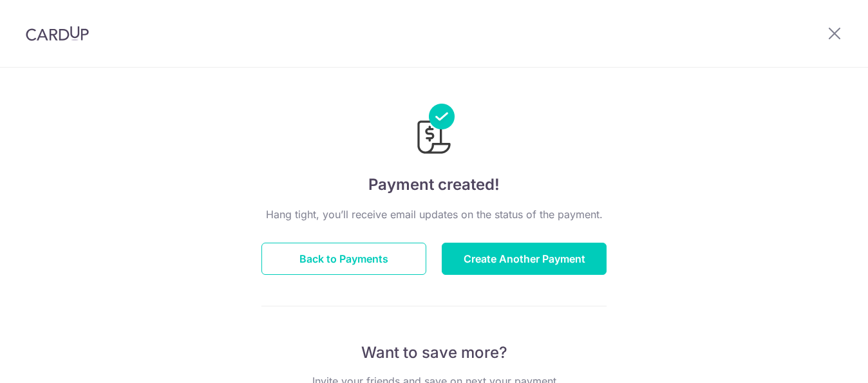 This screenshot has height=383, width=868. Describe the element at coordinates (434, 185) in the screenshot. I see `h4: Payment created!` at that location.